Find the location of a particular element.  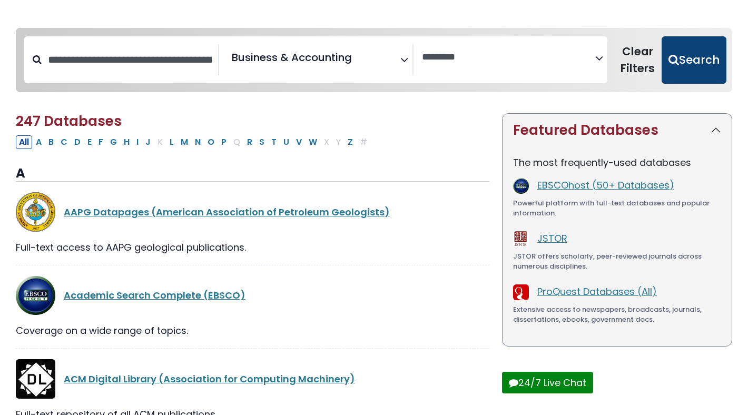

button: Filter Results O is located at coordinates (211, 142).